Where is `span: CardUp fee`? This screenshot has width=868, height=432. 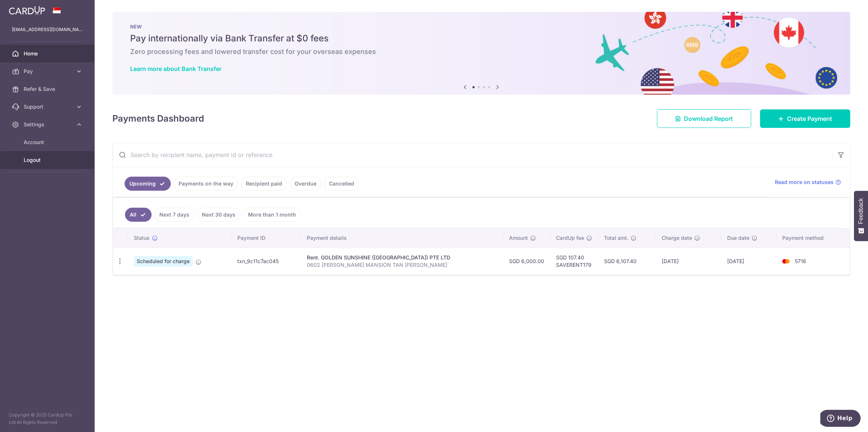 span: CardUp fee is located at coordinates (570, 238).